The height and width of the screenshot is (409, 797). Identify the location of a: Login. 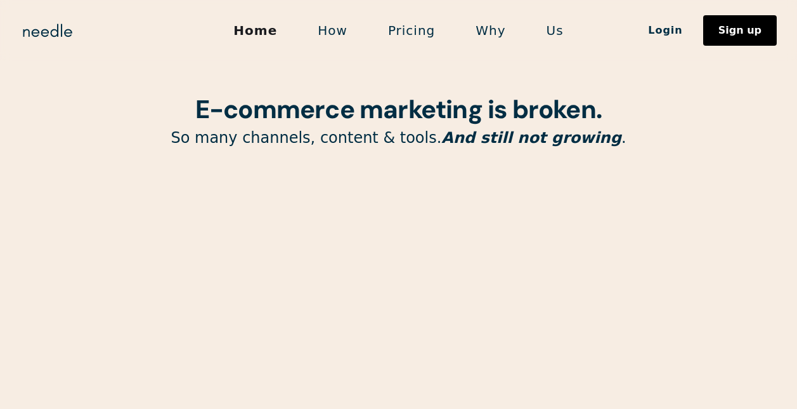
(665, 30).